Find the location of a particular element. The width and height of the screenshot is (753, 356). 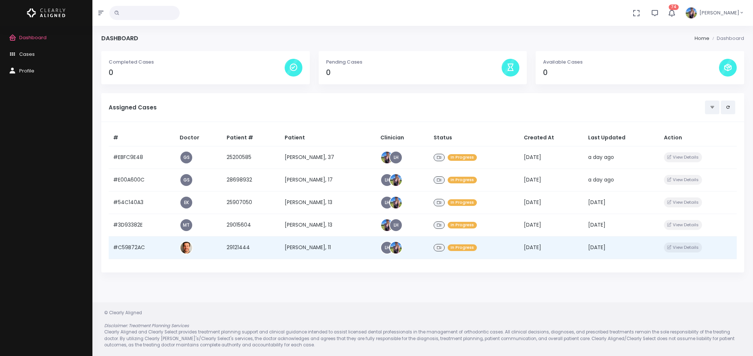

th: Clinician is located at coordinates (402, 138).